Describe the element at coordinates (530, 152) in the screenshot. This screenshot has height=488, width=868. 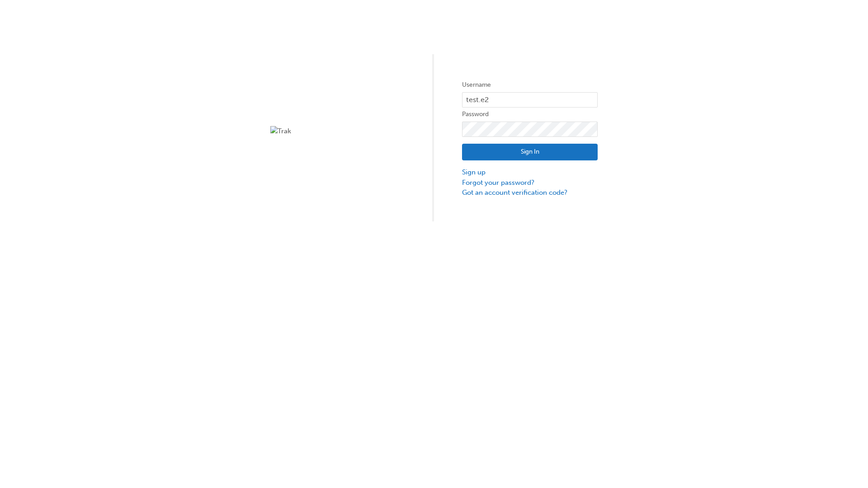
I see `button: Sign In` at that location.